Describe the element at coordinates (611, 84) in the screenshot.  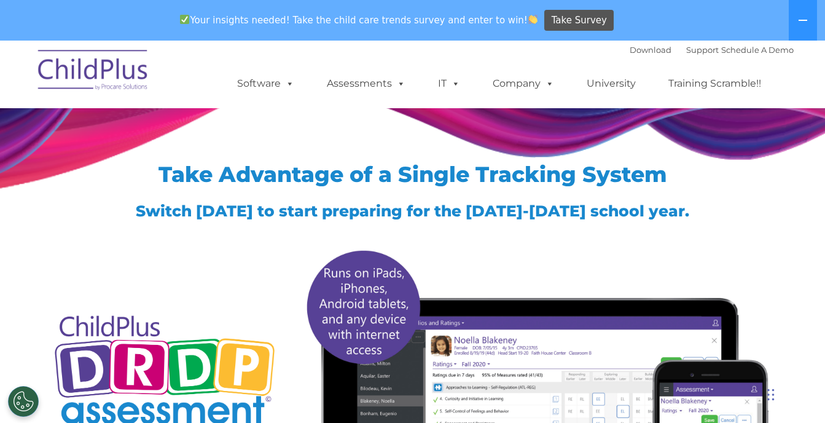
I see `a: University` at that location.